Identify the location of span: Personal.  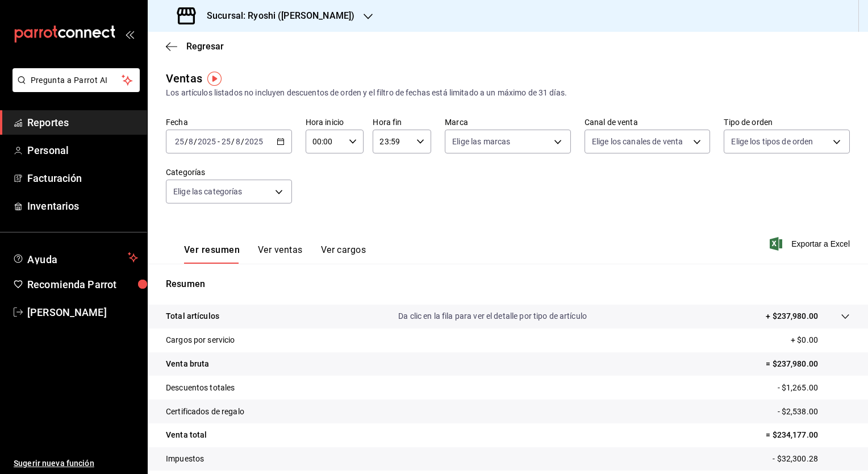
(83, 150).